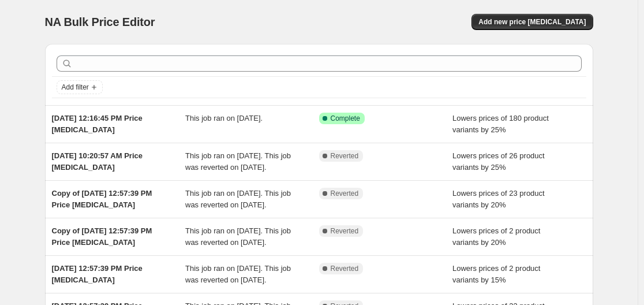  What do you see at coordinates (500, 123) in the screenshot?
I see `span: Lowers prices of 180 product variants by 25%` at bounding box center [500, 123].